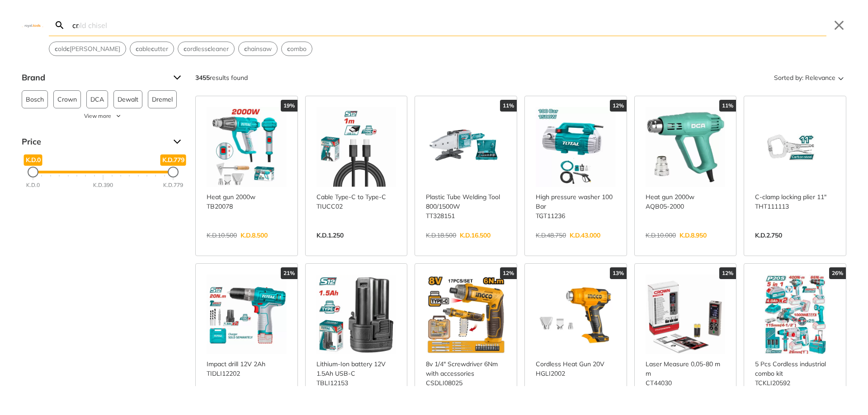  Describe the element at coordinates (97, 99) in the screenshot. I see `button: DCA` at that location.